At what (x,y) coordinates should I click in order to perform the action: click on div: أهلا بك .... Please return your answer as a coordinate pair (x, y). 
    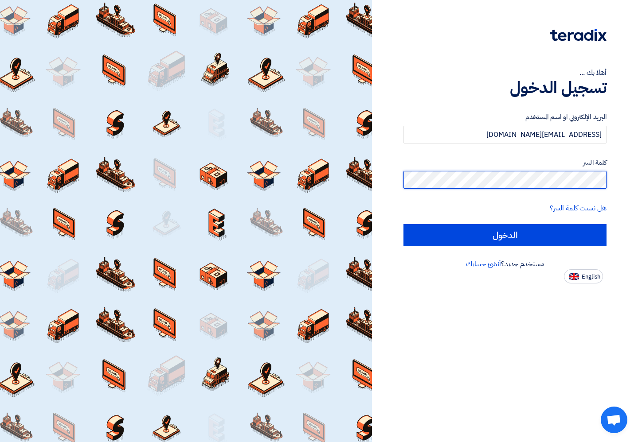
    Looking at the image, I should click on (505, 73).